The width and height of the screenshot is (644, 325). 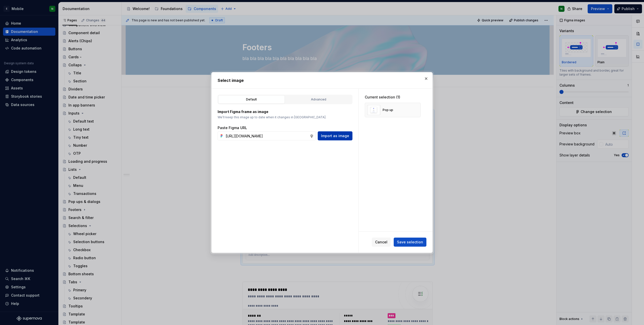 What do you see at coordinates (381, 242) in the screenshot?
I see `span: Cancel` at bounding box center [381, 242].